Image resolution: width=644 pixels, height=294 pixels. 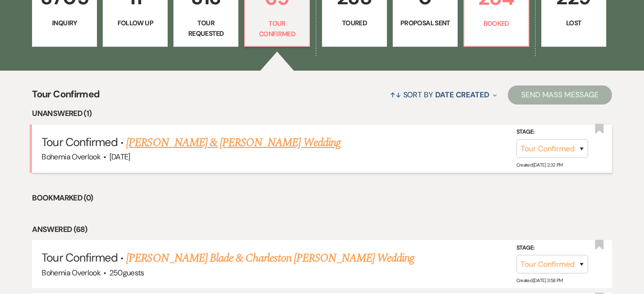 What do you see at coordinates (322, 198) in the screenshot?
I see `li: Bookmarked (0)` at bounding box center [322, 198].